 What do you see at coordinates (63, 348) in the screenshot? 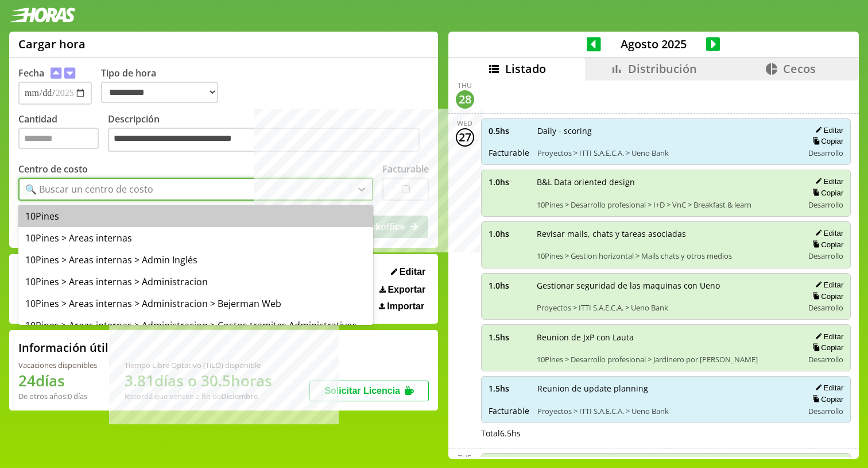
I see `h2: Información útil` at bounding box center [63, 348].